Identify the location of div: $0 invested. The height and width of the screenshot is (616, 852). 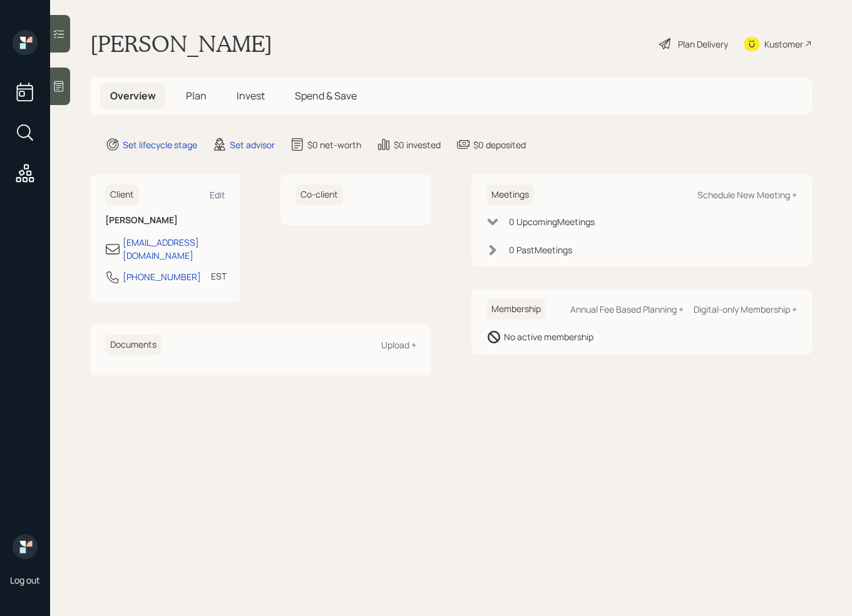
(417, 144).